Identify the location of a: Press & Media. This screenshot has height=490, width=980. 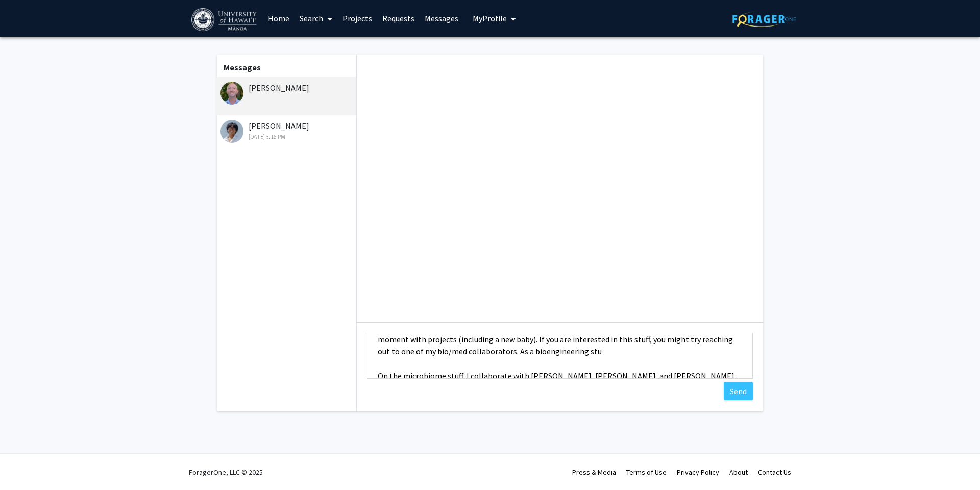
(594, 472).